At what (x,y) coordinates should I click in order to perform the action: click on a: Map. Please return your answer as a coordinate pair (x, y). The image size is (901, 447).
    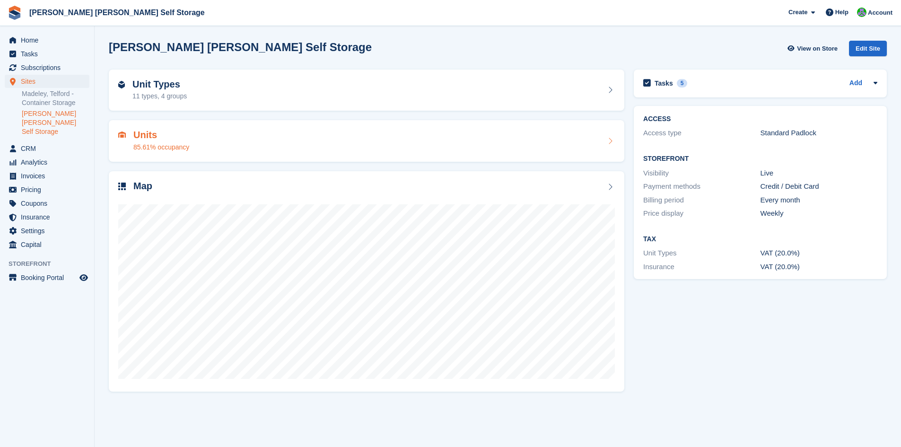
    Looking at the image, I should click on (366, 281).